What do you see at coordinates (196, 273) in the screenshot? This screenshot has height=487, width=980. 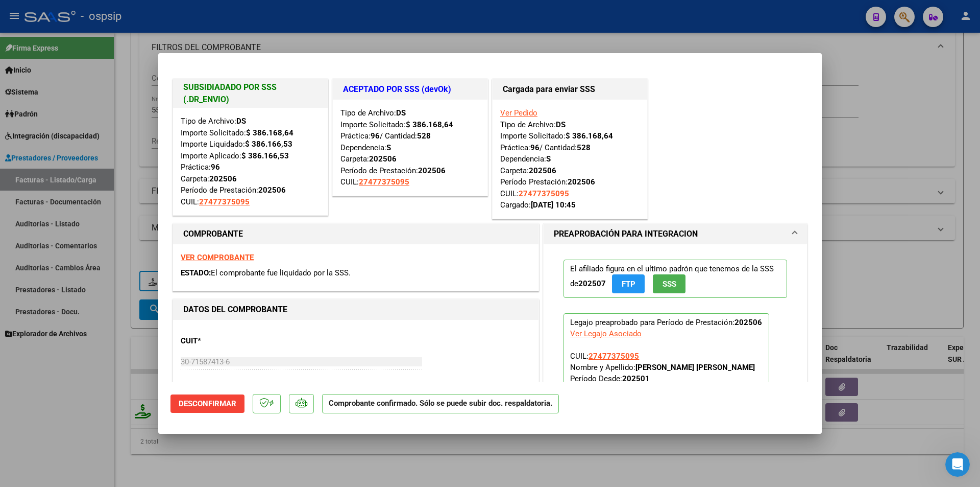 I see `span: ESTADO:` at bounding box center [196, 273].